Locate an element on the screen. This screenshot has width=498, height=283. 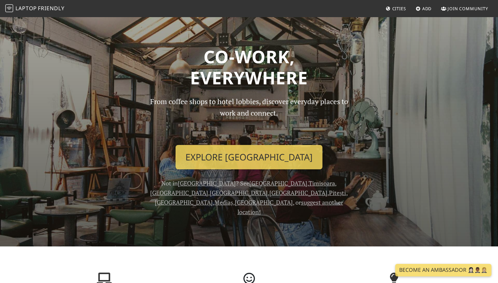
a: Timisoara is located at coordinates (321, 183).